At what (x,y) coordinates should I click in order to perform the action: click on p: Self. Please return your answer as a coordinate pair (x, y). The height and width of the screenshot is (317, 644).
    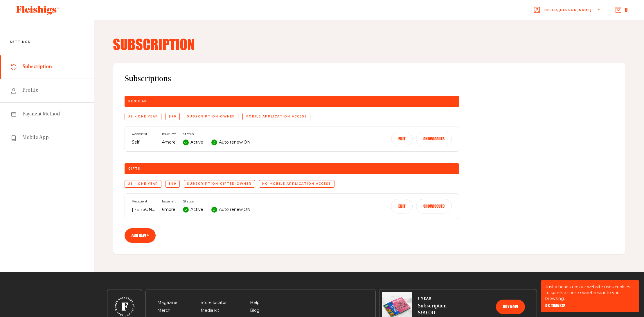
    Looking at the image, I should click on (143, 142).